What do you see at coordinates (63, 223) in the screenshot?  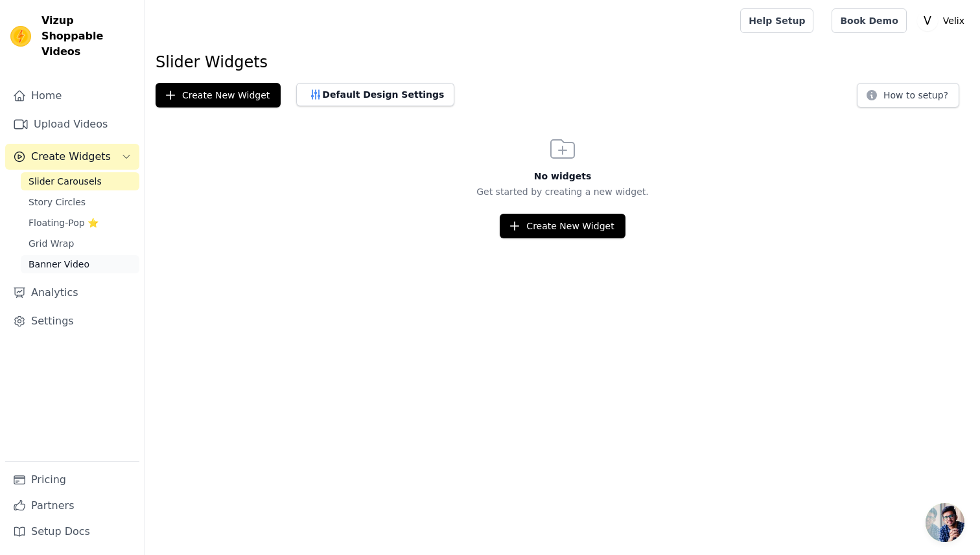 I see `span: Floating-Pop ⭐` at bounding box center [63, 223].